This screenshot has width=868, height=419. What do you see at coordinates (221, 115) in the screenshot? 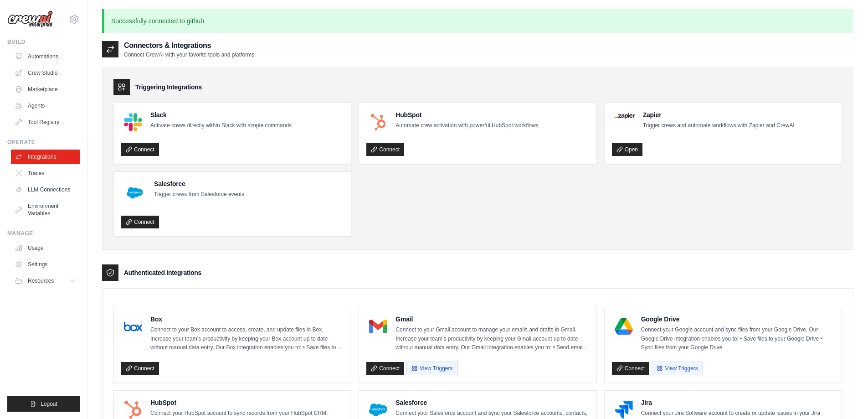
I see `h4: Slack` at bounding box center [221, 115].